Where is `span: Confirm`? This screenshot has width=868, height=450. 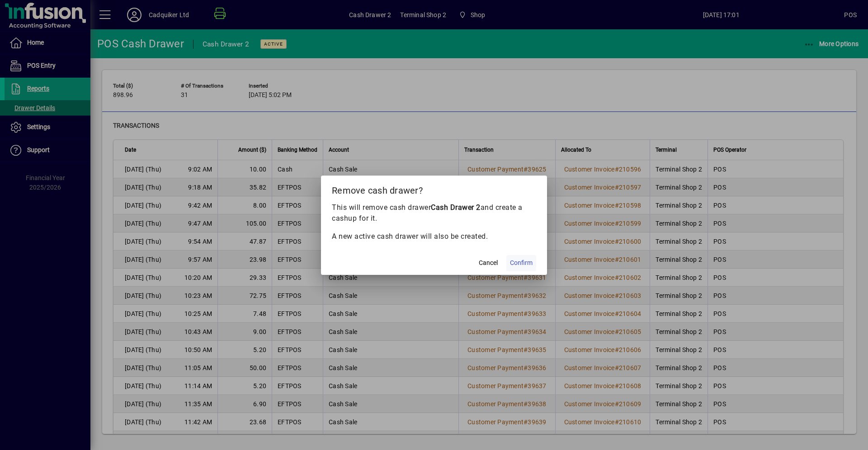
span: Confirm is located at coordinates (521, 262).